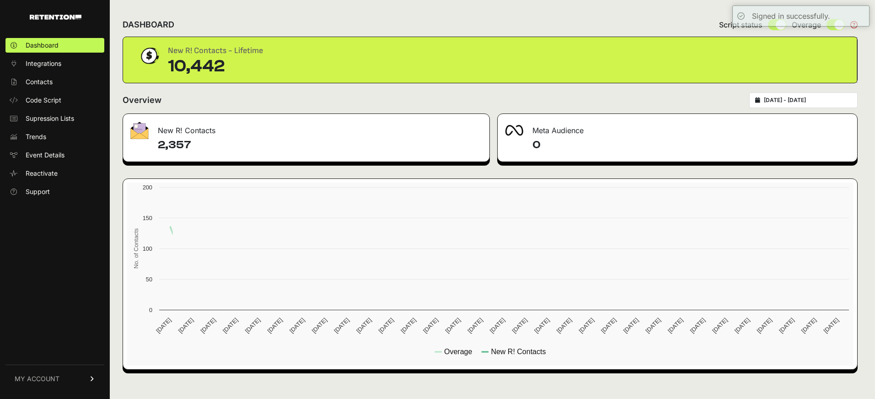 This screenshot has width=875, height=399. What do you see at coordinates (45, 155) in the screenshot?
I see `span: Event Details` at bounding box center [45, 155].